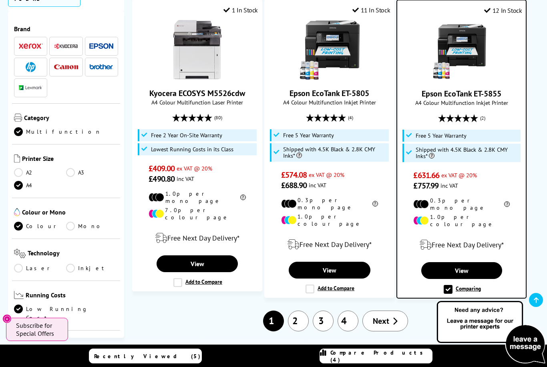 The image size is (547, 367). Describe the element at coordinates (66, 67) in the screenshot. I see `img: Canon` at that location.